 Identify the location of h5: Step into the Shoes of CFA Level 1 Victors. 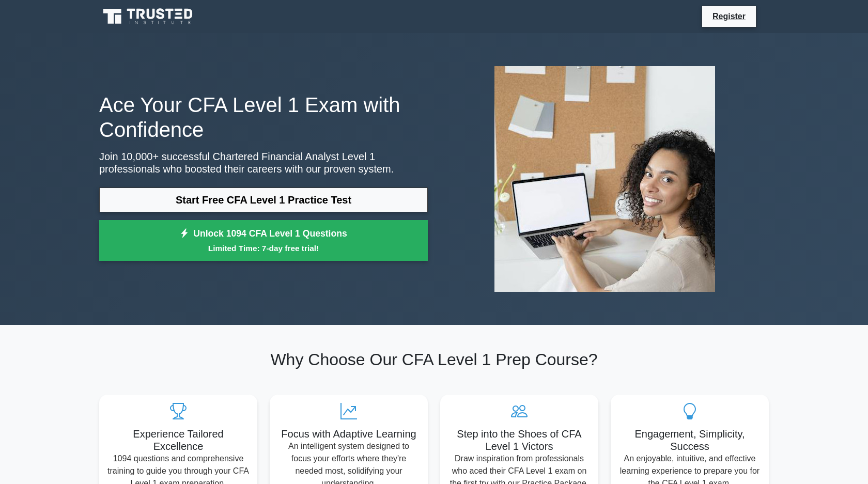
(519, 441).